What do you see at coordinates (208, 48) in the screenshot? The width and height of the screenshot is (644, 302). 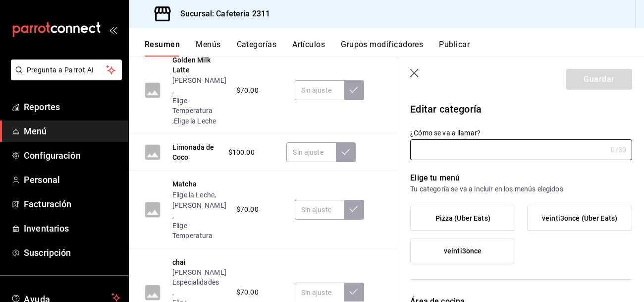 I see `button: Menús` at bounding box center [208, 48].